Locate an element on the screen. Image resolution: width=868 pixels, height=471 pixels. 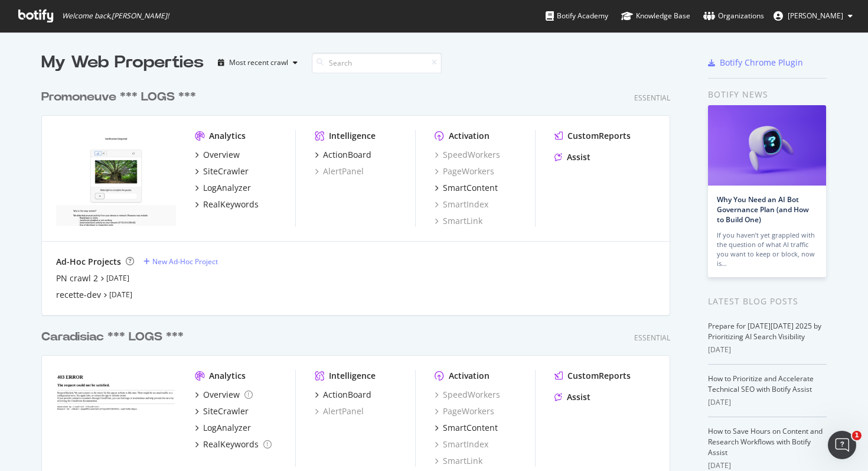
div: recette-dev is located at coordinates (78, 295).